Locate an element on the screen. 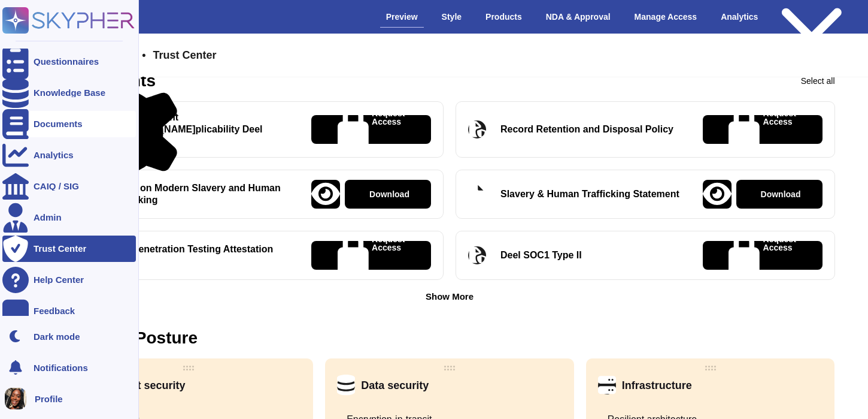 This screenshot has height=419, width=868. a: Help Center is located at coordinates (69, 280).